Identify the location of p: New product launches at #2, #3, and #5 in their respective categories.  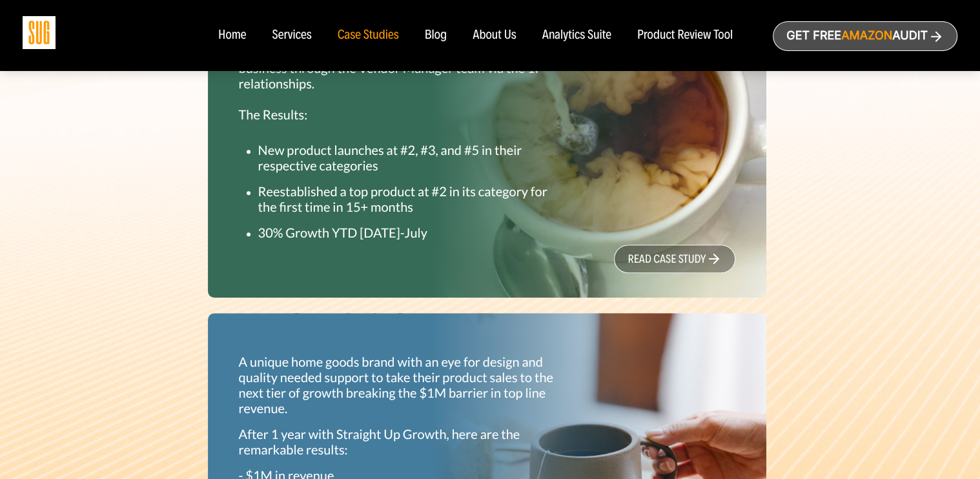
(410, 158).